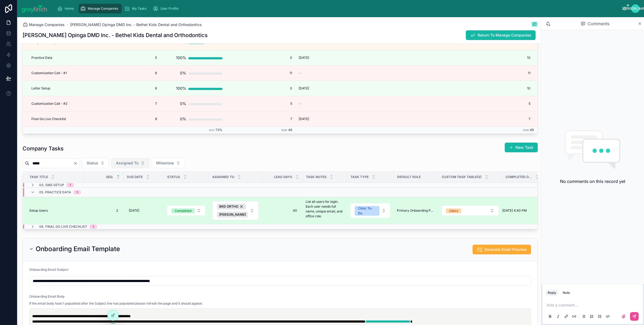  What do you see at coordinates (142, 119) in the screenshot?
I see `span: 8` at bounding box center [142, 119].